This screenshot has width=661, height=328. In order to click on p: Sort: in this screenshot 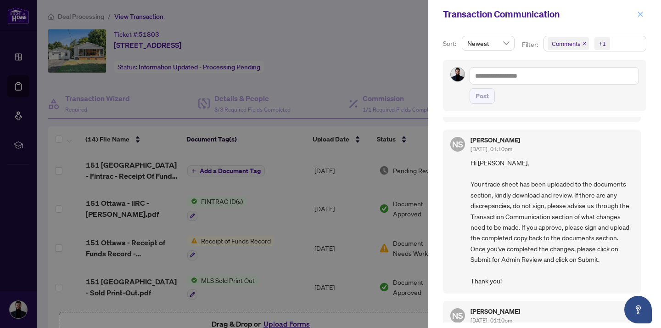, I will do `click(450, 44)`.